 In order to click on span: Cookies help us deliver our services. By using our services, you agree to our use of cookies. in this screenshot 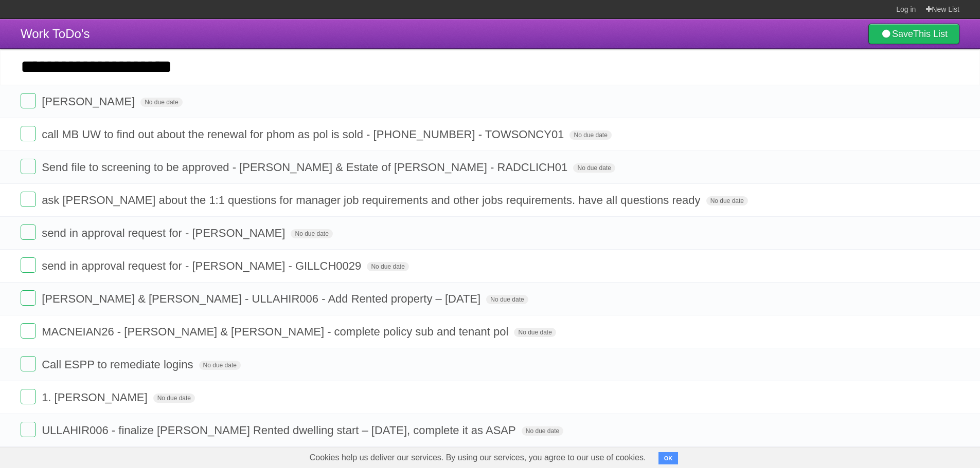, I will do `click(478, 458)`.